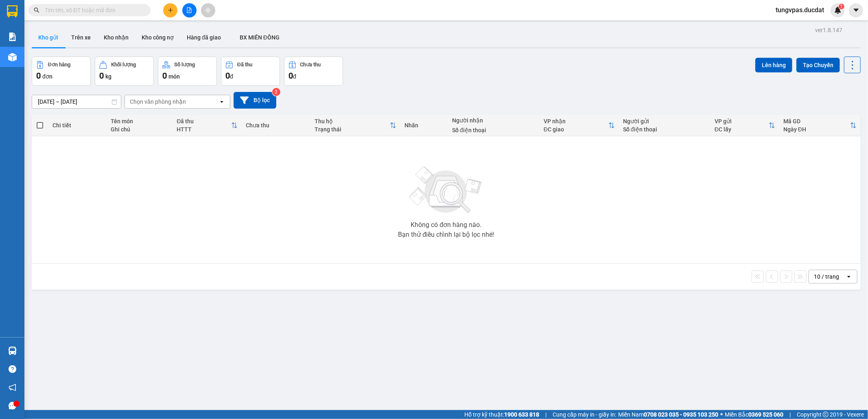 This screenshot has height=419, width=868. Describe the element at coordinates (352, 121) in the screenshot. I see `div: Thu hộ` at that location.